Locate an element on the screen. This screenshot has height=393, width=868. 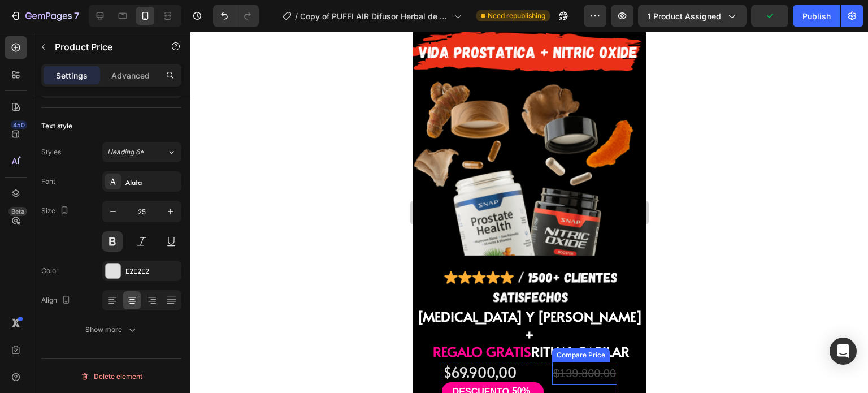
div: Text style is located at coordinates (56, 126).